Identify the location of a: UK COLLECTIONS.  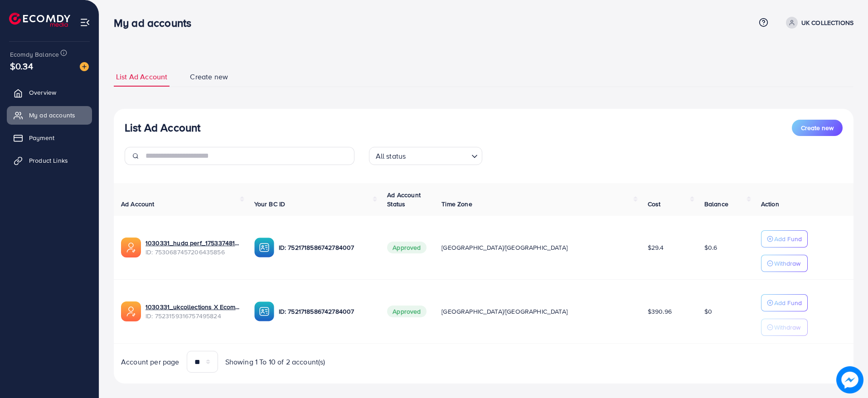
(818, 22).